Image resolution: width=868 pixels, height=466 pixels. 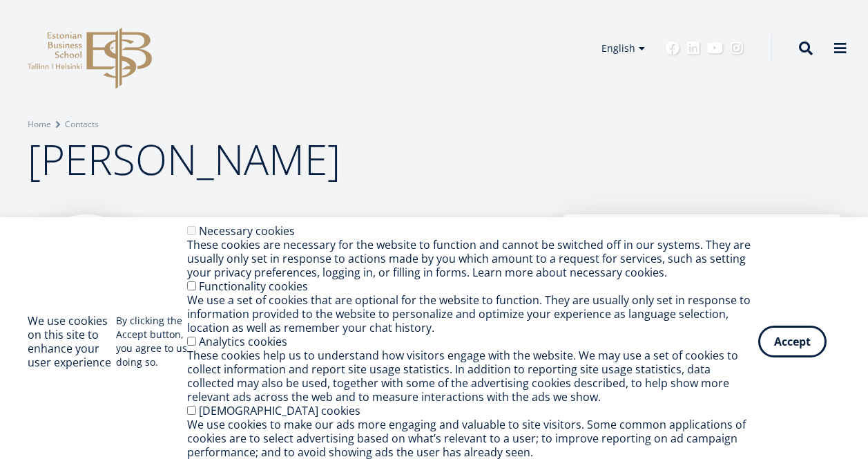 I want to click on a: Home, so click(x=39, y=124).